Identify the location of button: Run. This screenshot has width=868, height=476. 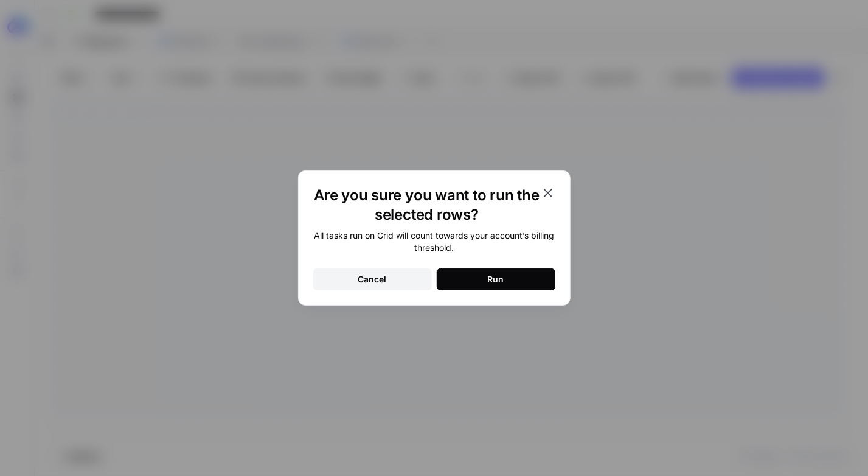
(496, 279).